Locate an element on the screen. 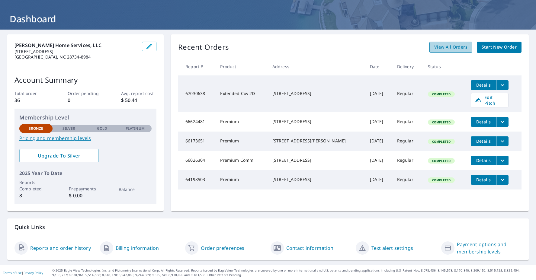 Image resolution: width=536 pixels, height=280 pixels. p: Platinum is located at coordinates (135, 129).